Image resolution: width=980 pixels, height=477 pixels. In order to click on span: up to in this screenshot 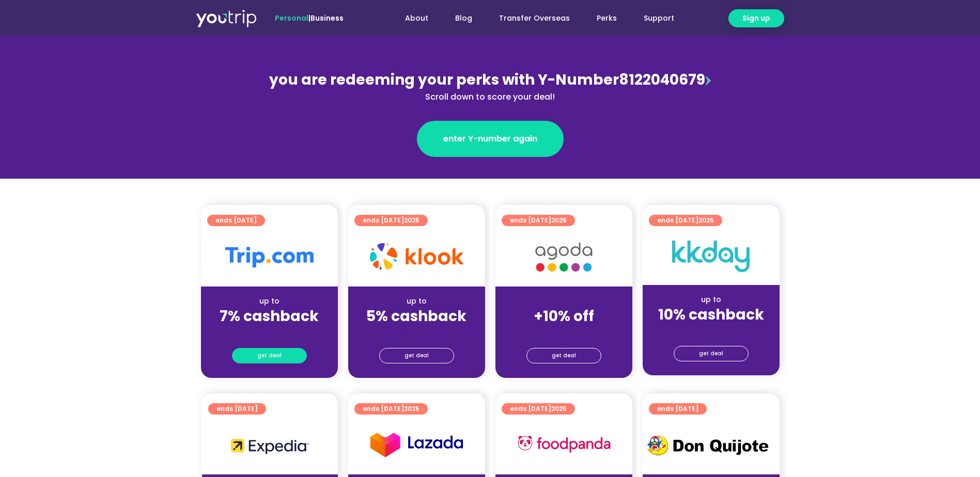, I will do `click(564, 301)`.